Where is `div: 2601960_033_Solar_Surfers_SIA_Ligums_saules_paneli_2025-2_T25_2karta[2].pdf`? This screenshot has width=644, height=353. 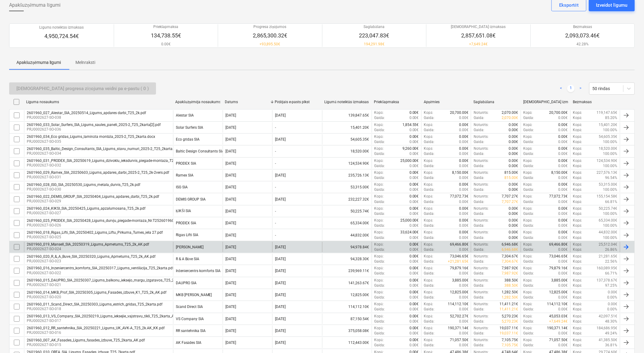
div: 2601960_033_Solar_Surfers_SIA_Ligums_saules_paneli_2025-2_T25_2karta[2].pdf is located at coordinates (94, 125).